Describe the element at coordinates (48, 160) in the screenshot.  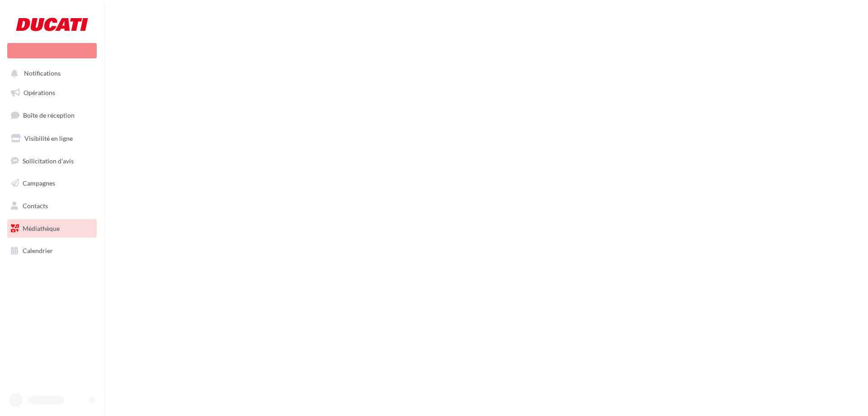
I see `span: Sollicitation d'avis` at that location.